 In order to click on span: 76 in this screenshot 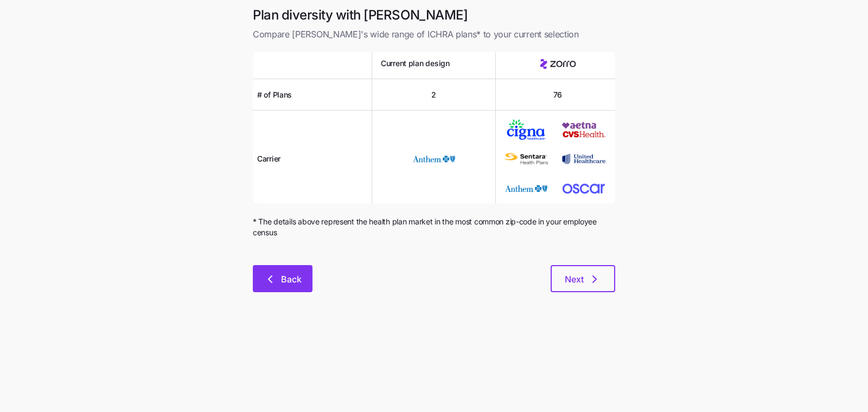, I will do `click(558, 95)`.